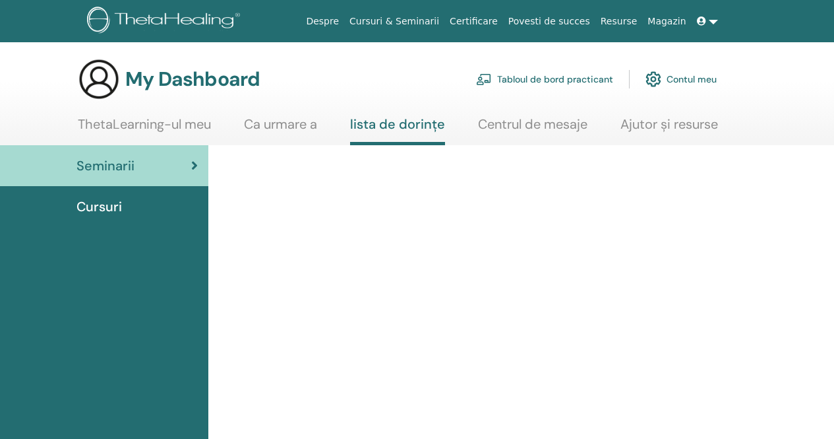 The width and height of the screenshot is (834, 439). Describe the element at coordinates (484, 79) in the screenshot. I see `img: chalkboard-teacher.svg` at that location.